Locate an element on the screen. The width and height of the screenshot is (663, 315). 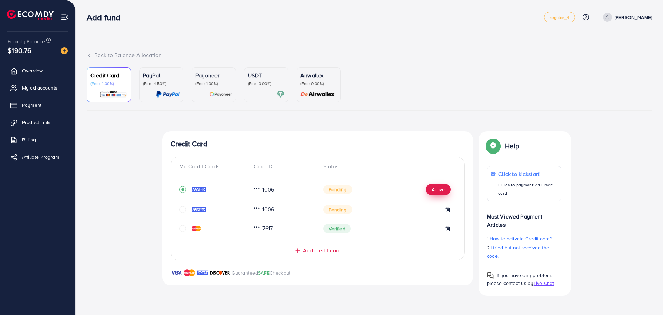
p: Click to kickstart! is located at coordinates (528, 174).